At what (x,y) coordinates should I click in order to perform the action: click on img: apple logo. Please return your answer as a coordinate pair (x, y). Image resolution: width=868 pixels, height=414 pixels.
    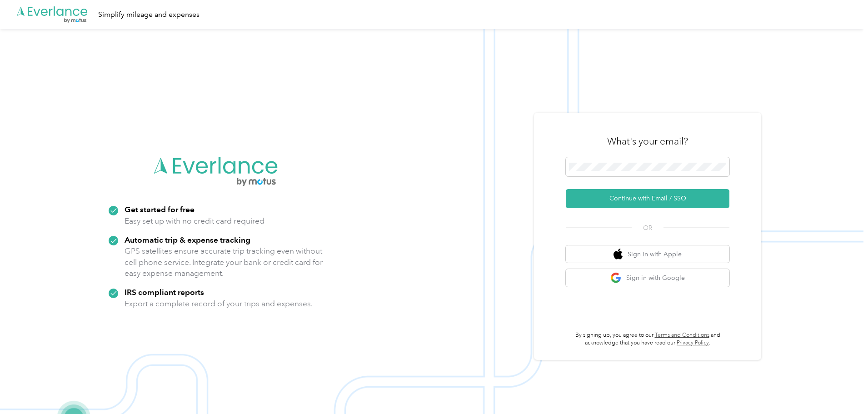
    Looking at the image, I should click on (618, 254).